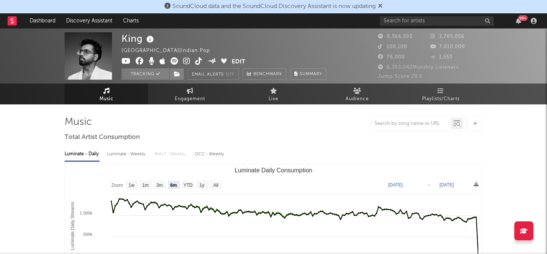  Describe the element at coordinates (89, 21) in the screenshot. I see `a: Discovery Assistant` at that location.